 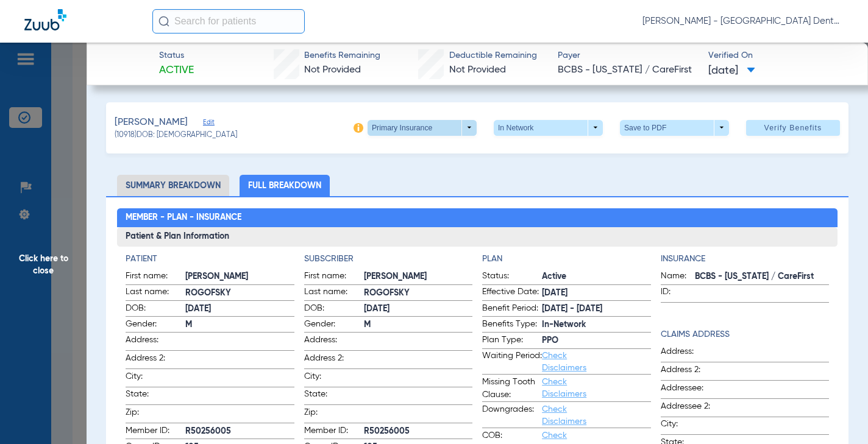 I want to click on h4: Plan, so click(x=566, y=259).